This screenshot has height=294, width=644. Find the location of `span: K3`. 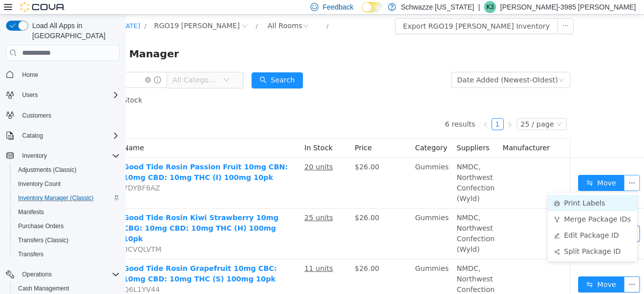

span: K3 is located at coordinates (490, 7).